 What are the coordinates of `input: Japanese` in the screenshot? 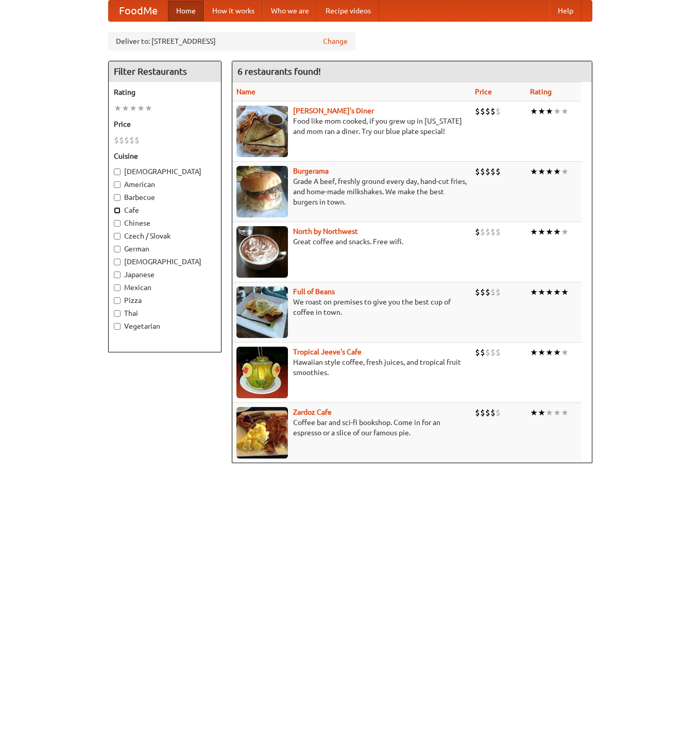 It's located at (116, 275).